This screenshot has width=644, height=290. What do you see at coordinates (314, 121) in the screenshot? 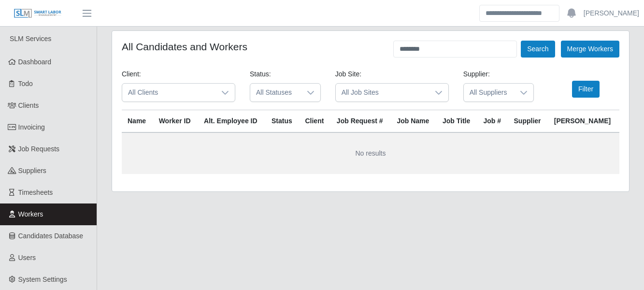
I see `th: Client` at bounding box center [314, 121].